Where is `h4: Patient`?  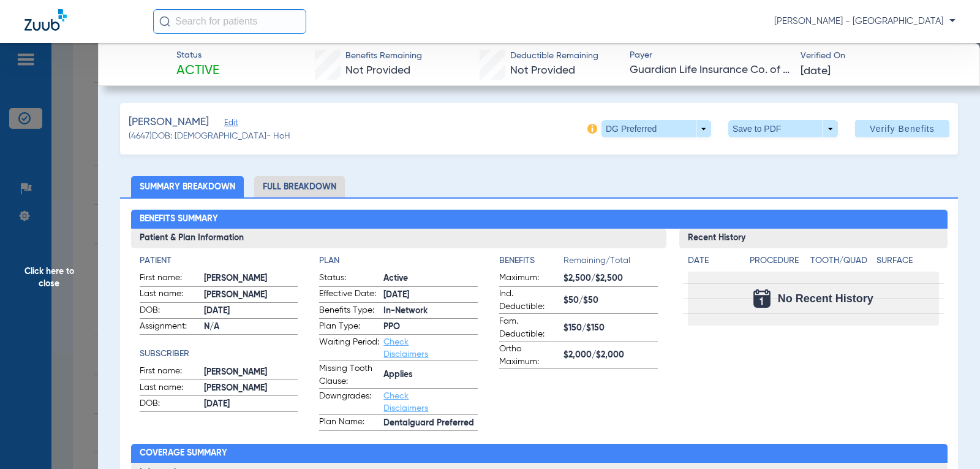 h4: Patient is located at coordinates (219, 260).